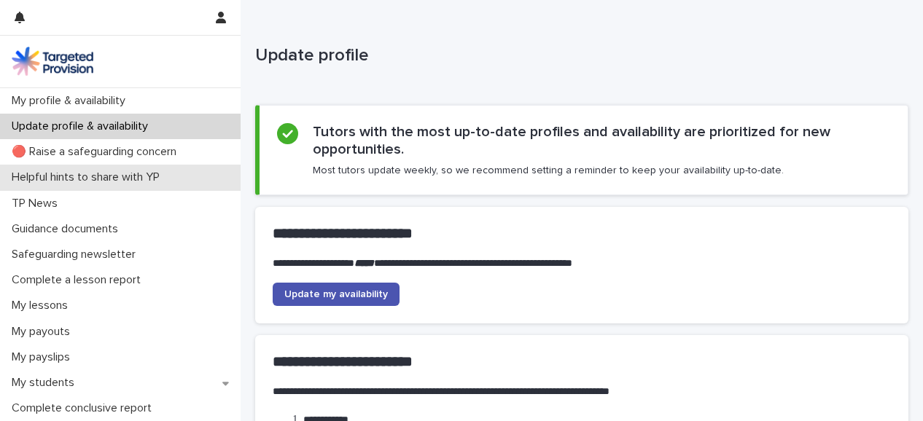 The height and width of the screenshot is (421, 923). Describe the element at coordinates (71, 101) in the screenshot. I see `p: My profile & availability` at that location.